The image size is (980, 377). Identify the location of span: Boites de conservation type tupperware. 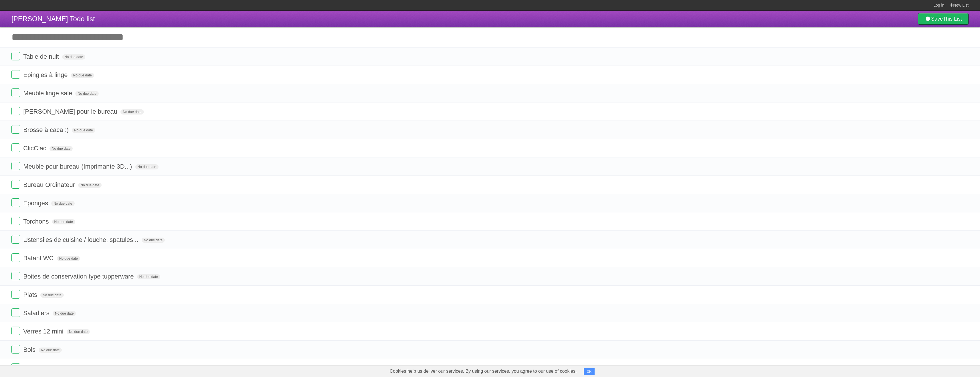
(79, 276).